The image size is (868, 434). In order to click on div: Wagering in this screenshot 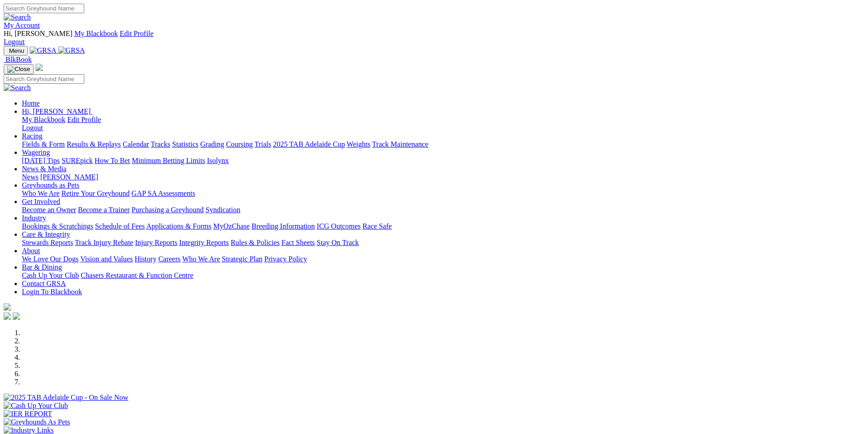, I will do `click(443, 161)`.